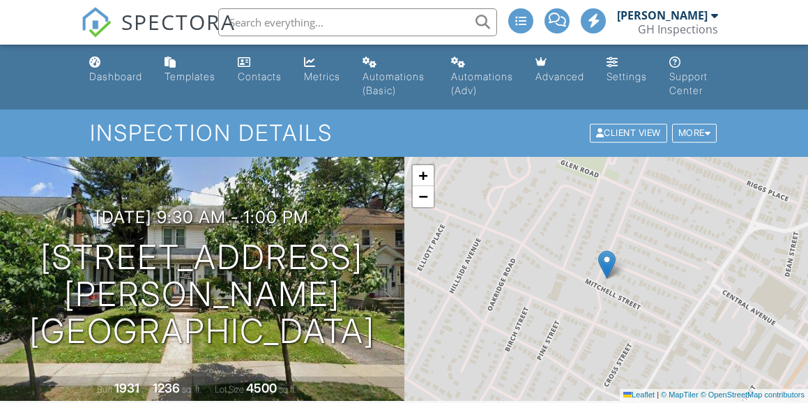 This screenshot has width=808, height=403. I want to click on a: Contacts, so click(259, 70).